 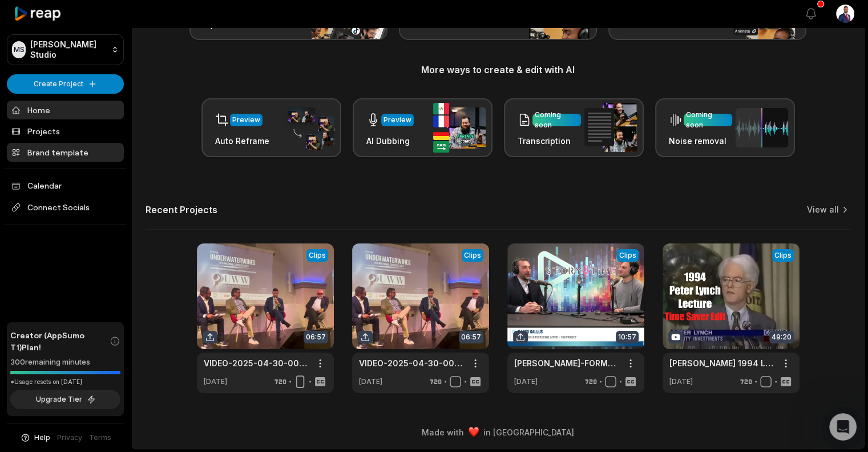 What do you see at coordinates (308, 128) in the screenshot?
I see `img: auto_reframe.png` at bounding box center [308, 128].